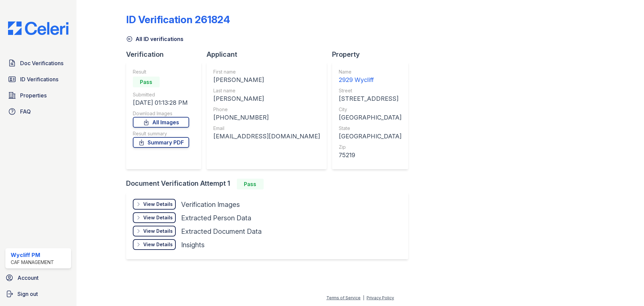 This screenshot has width=644, height=306. I want to click on div: Property, so click(373, 54).